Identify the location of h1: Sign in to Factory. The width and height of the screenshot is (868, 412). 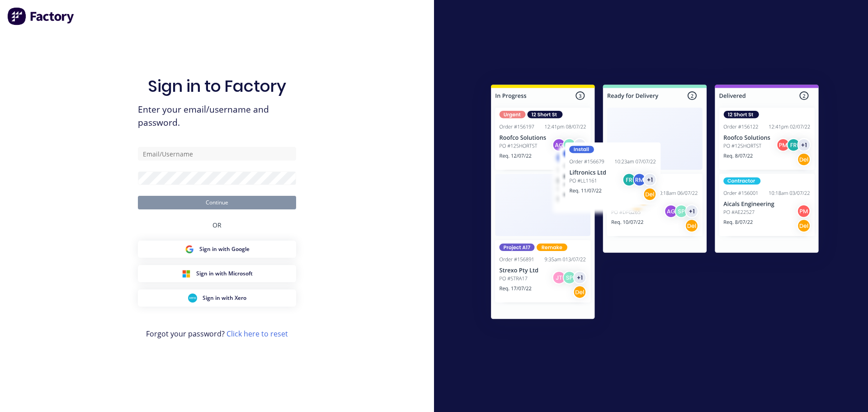
(217, 86).